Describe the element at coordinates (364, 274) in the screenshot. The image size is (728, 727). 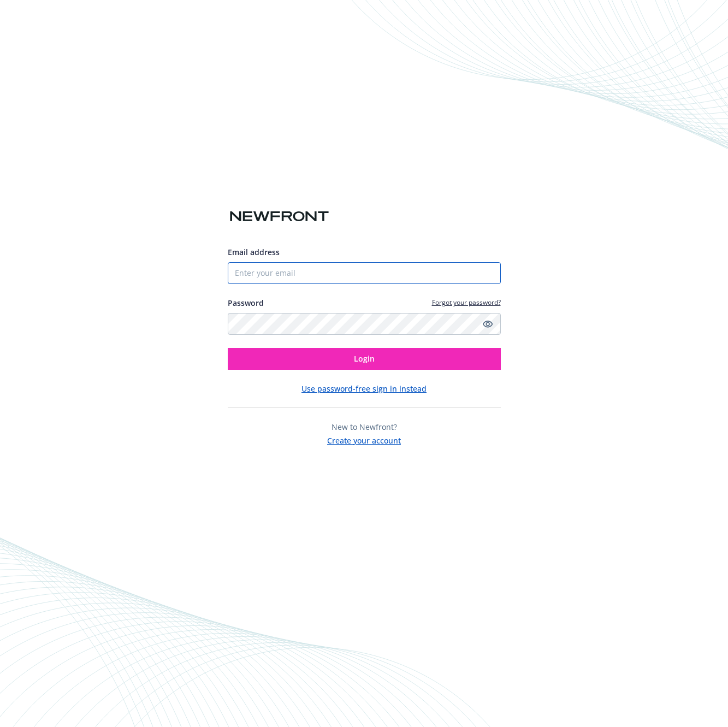
I see `input: Enter your email` at that location.